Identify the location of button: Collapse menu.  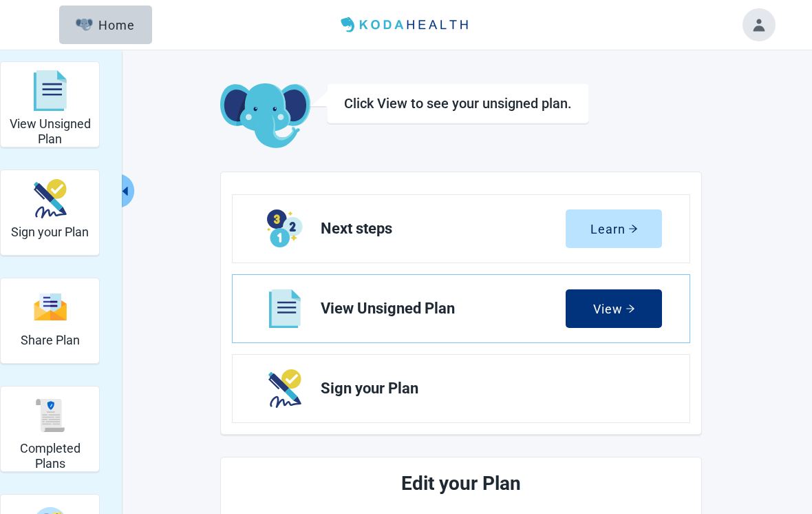
(125, 191).